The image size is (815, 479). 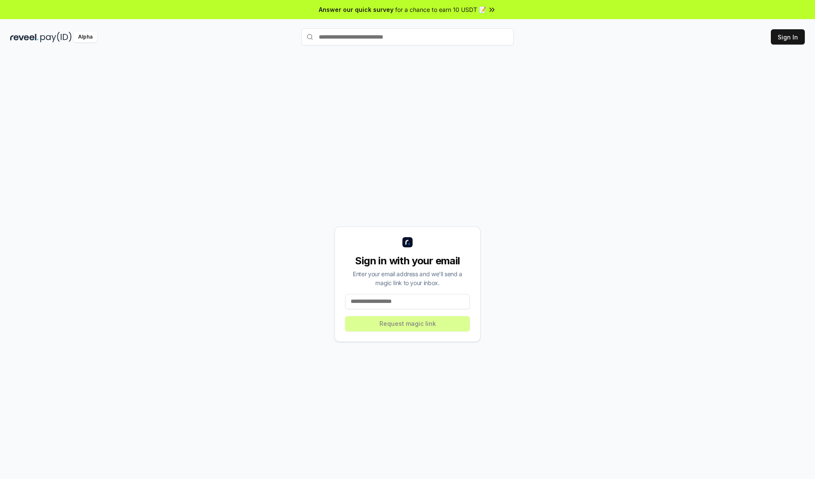 What do you see at coordinates (407, 278) in the screenshot?
I see `div: Enter your email address and we’ll send a magic link to your inbox.` at bounding box center [407, 278].